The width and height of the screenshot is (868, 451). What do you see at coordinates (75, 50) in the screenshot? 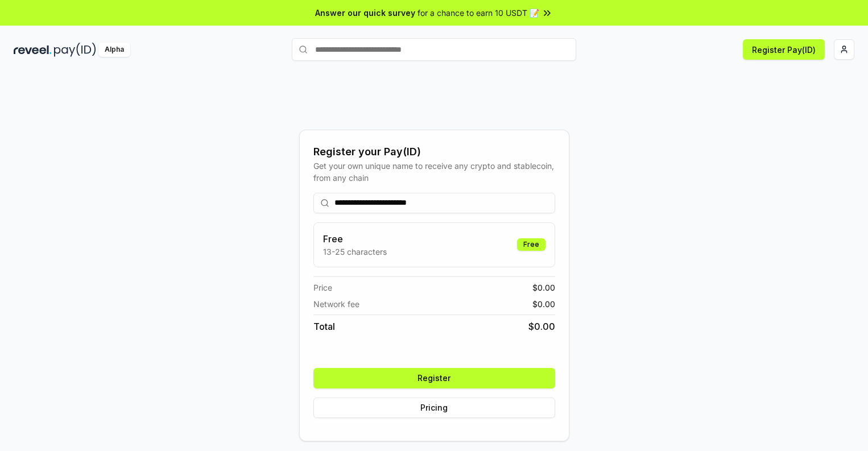
I see `img: pay_id` at bounding box center [75, 50].